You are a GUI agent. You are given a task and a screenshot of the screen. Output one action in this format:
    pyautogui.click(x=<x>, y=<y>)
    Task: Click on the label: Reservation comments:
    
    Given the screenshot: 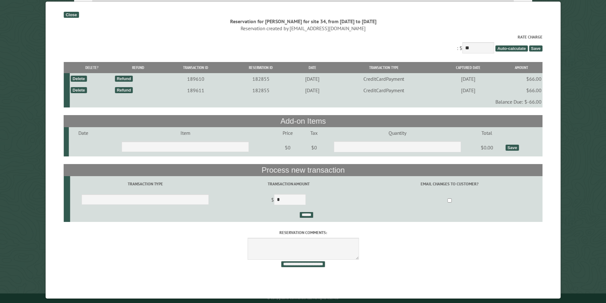 What is the action you would take?
    pyautogui.click(x=303, y=232)
    